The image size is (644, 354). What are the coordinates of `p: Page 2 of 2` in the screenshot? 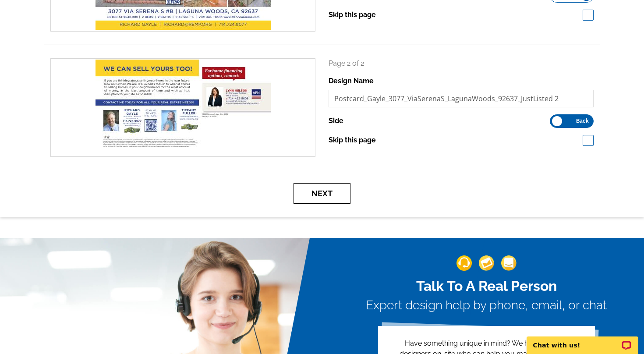 It's located at (461, 63).